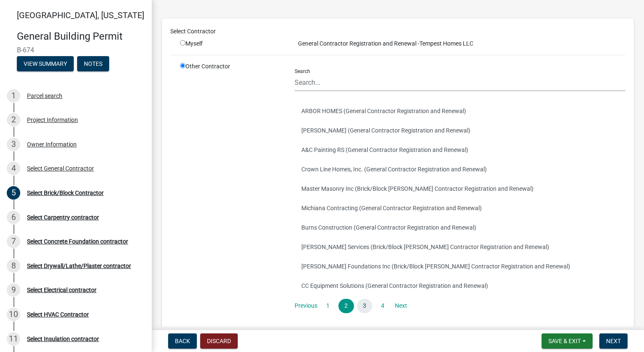 The width and height of the screenshot is (644, 352). What do you see at coordinates (613, 341) in the screenshot?
I see `button: Next` at bounding box center [613, 341].